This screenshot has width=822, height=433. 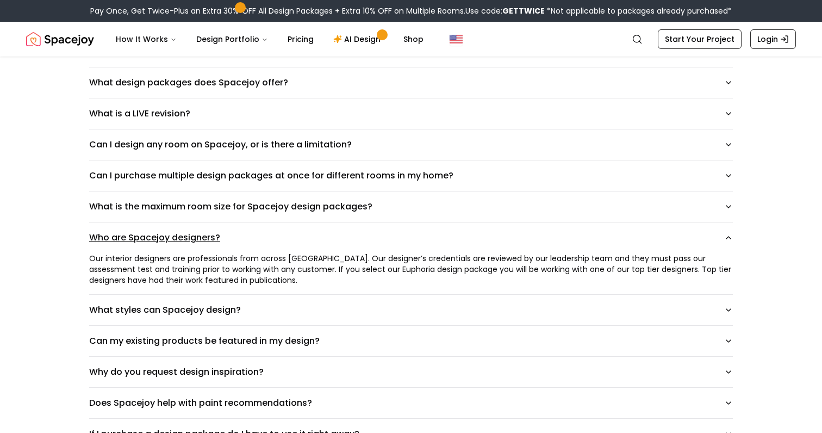 I want to click on div: Who are Spacejoy designers?, so click(x=411, y=273).